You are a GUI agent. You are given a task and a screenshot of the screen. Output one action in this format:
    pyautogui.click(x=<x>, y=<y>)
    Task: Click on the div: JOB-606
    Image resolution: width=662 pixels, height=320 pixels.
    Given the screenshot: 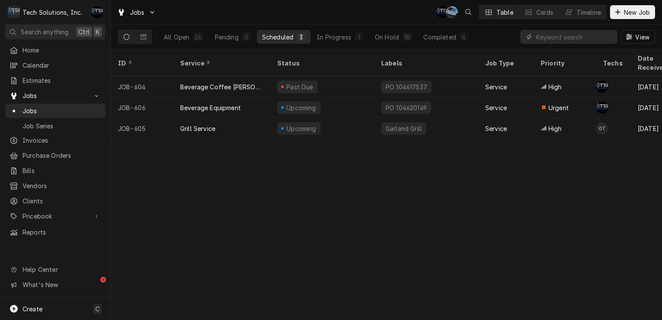 What is the action you would take?
    pyautogui.click(x=142, y=107)
    